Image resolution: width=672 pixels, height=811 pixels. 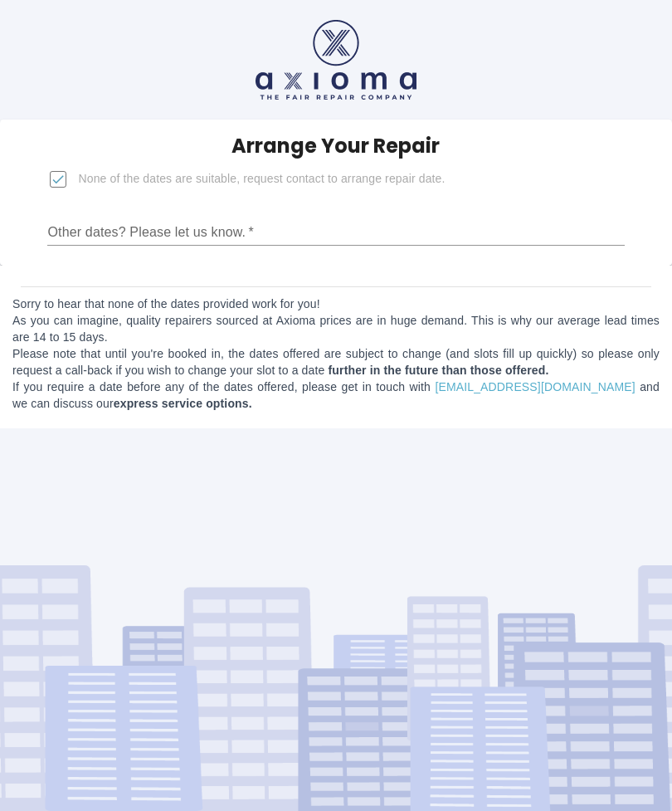 I want to click on b: further in the future than those offered., so click(x=439, y=370).